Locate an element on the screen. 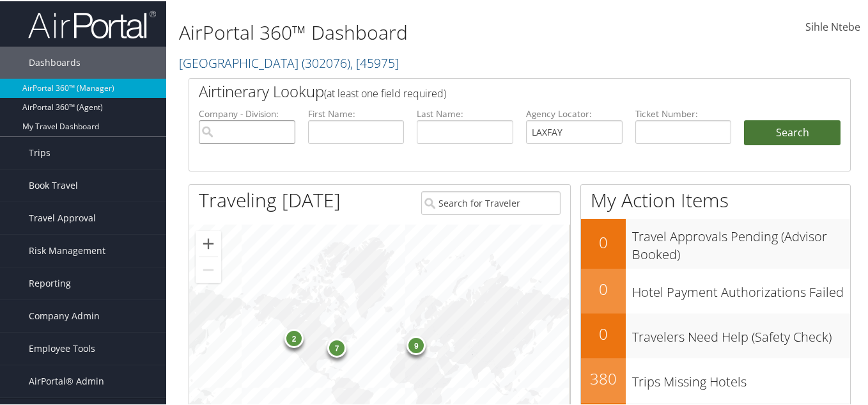 This screenshot has width=868, height=405. label: Company - Division: is located at coordinates (247, 112).